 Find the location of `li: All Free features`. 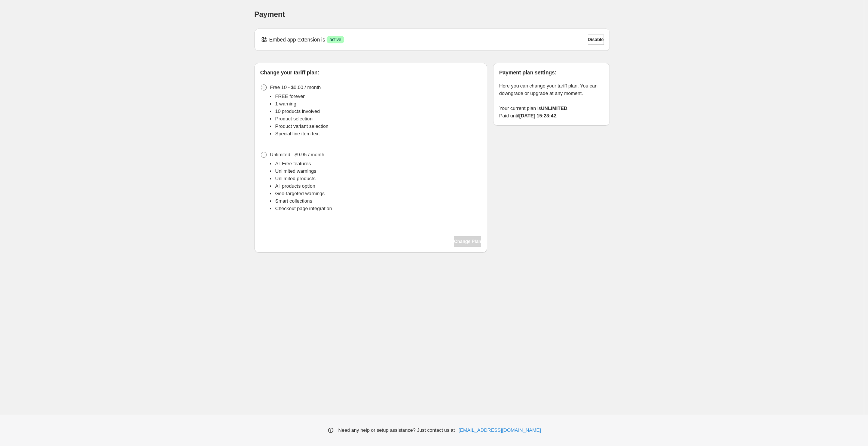

li: All Free features is located at coordinates (378, 164).